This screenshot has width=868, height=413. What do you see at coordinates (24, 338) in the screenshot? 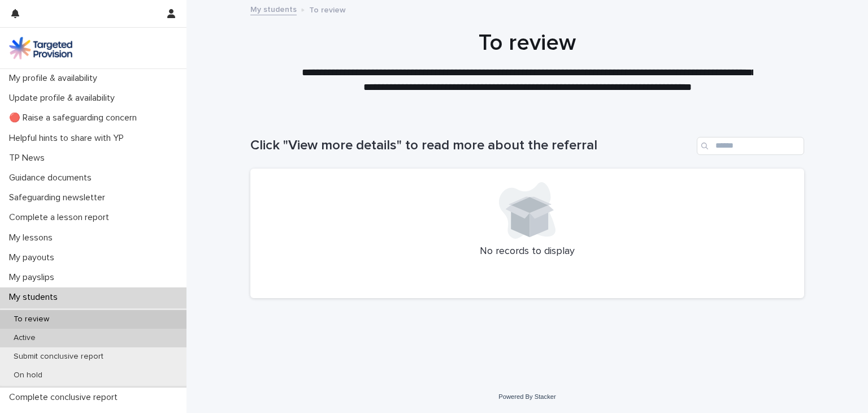
I see `p: Active` at bounding box center [24, 338].